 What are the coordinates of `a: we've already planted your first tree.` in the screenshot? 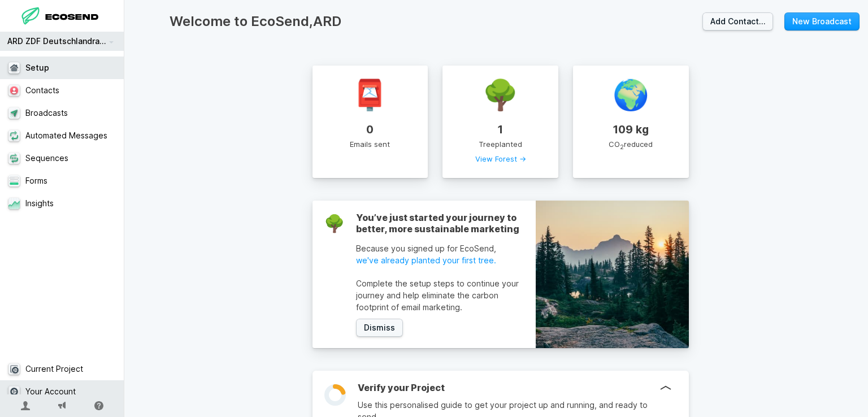 It's located at (440, 260).